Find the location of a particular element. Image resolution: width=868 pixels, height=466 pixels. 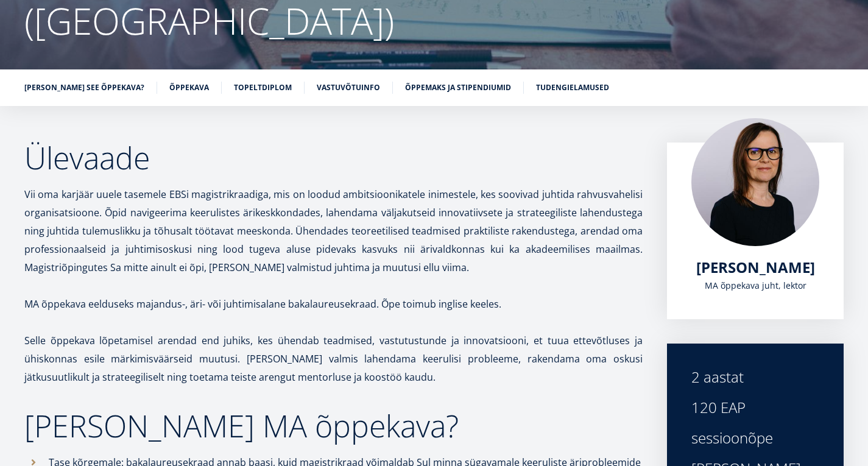

a: Õppemaks ja stipendiumid is located at coordinates (458, 88).